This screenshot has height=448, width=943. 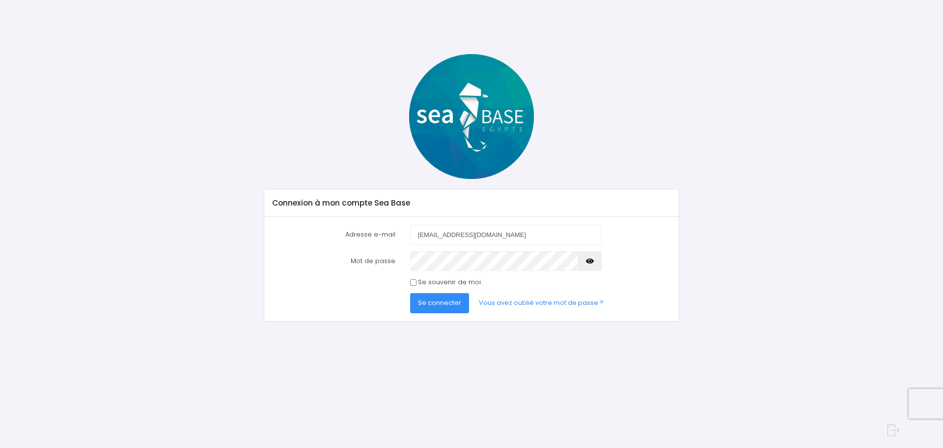 What do you see at coordinates (541, 303) in the screenshot?
I see `a: Vous avez oublié votre mot de passe ?` at bounding box center [541, 303].